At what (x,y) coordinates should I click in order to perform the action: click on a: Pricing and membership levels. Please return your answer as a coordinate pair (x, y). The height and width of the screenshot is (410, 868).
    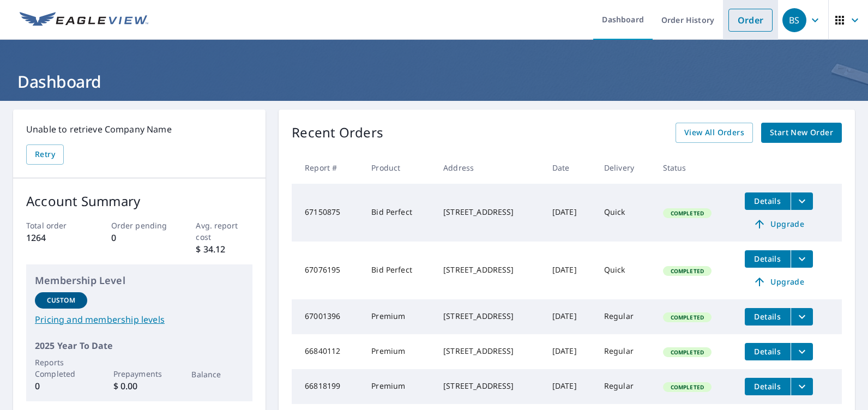
    Looking at the image, I should click on (139, 320).